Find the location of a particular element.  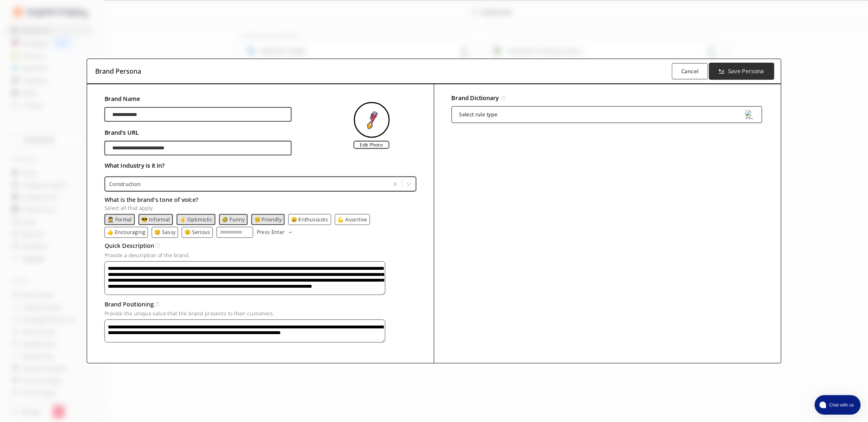

input: tone-input is located at coordinates (235, 232).